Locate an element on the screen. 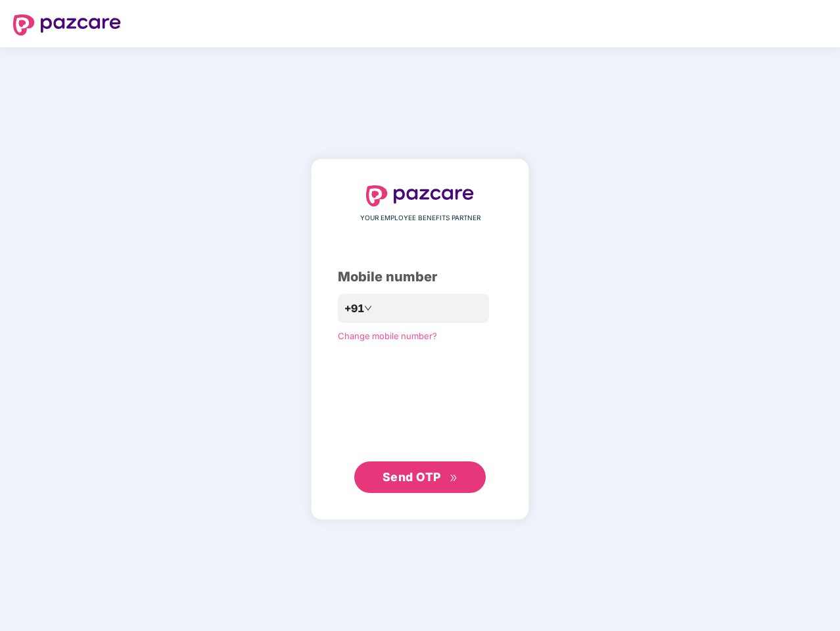 Image resolution: width=840 pixels, height=631 pixels. span: Send OTP is located at coordinates (412, 476).